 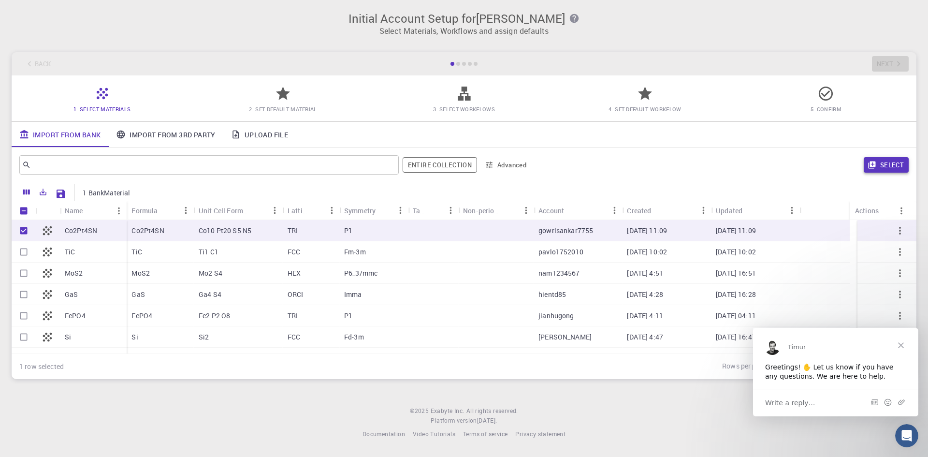 I want to click on p: 1 BankMaterial, so click(x=106, y=193).